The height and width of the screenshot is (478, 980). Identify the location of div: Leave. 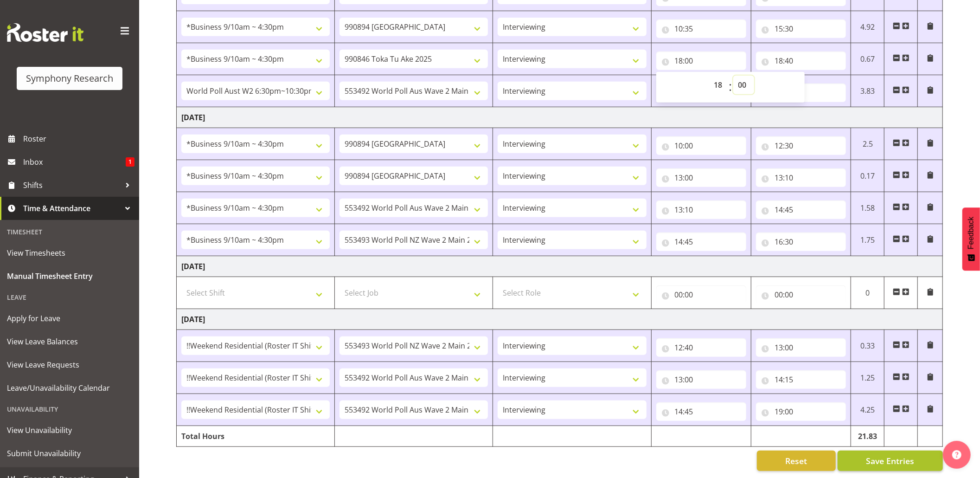
(69, 297).